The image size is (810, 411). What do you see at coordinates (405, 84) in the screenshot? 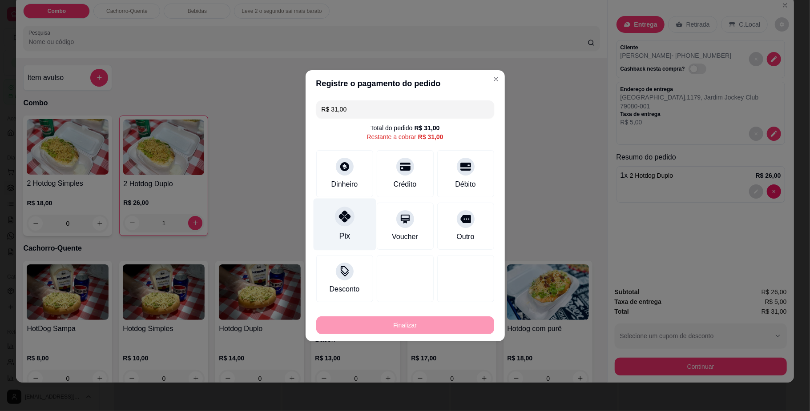
I see `header: Registre o pagamento do pedido` at bounding box center [405, 84].